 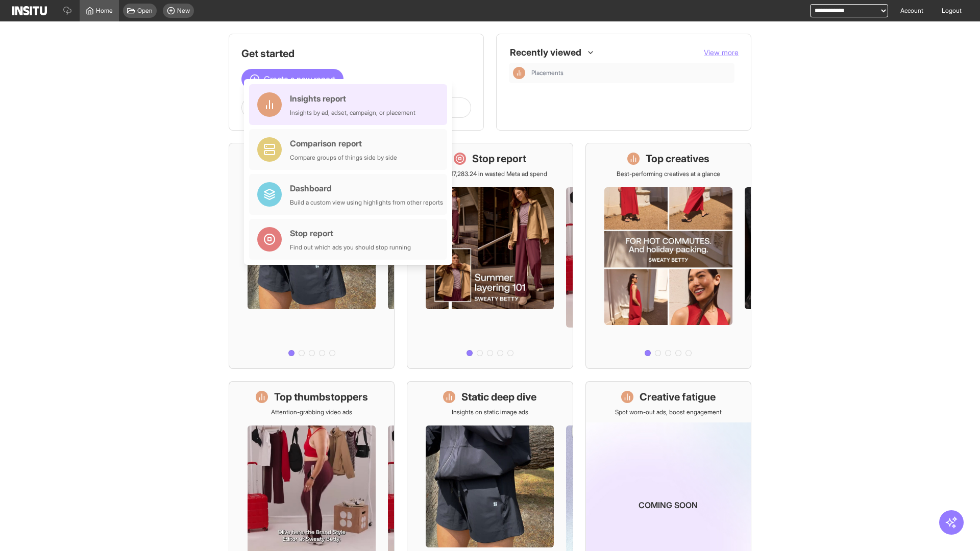 What do you see at coordinates (499, 397) in the screenshot?
I see `h1: Static deep dive` at bounding box center [499, 397].